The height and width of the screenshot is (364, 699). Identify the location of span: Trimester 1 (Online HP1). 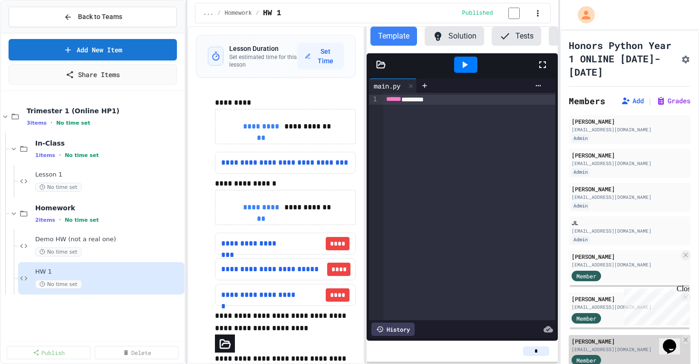
(105, 111).